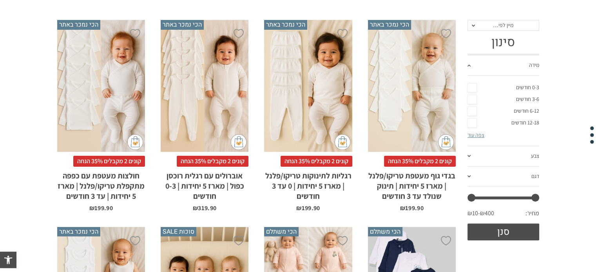  What do you see at coordinates (503, 25) in the screenshot?
I see `span: מיין לפי…` at bounding box center [503, 25].